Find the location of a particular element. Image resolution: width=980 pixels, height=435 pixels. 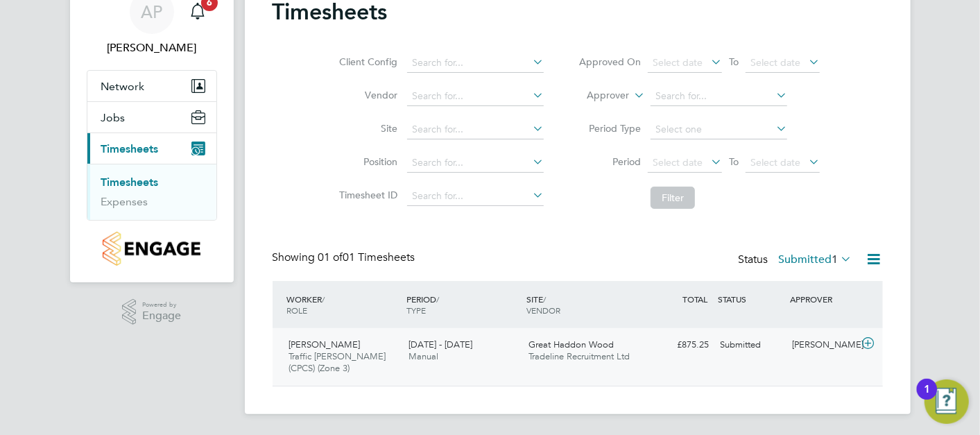

div: SITE is located at coordinates (582, 305).